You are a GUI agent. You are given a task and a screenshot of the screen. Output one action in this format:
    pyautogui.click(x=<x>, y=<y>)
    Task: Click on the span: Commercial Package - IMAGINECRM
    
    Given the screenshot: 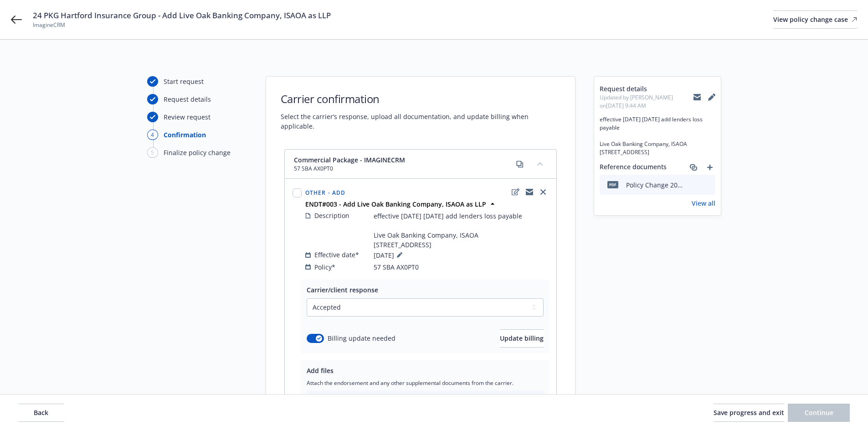 What is the action you would take?
    pyautogui.click(x=350, y=160)
    